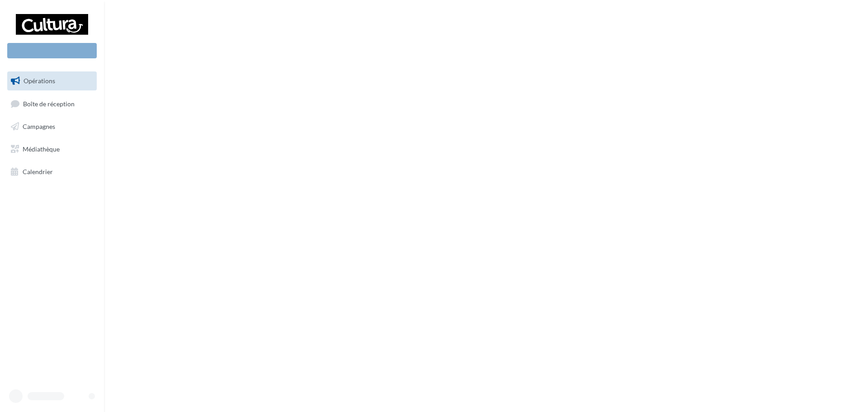 This screenshot has height=412, width=868. What do you see at coordinates (39, 126) in the screenshot?
I see `span: Campagnes` at bounding box center [39, 126].